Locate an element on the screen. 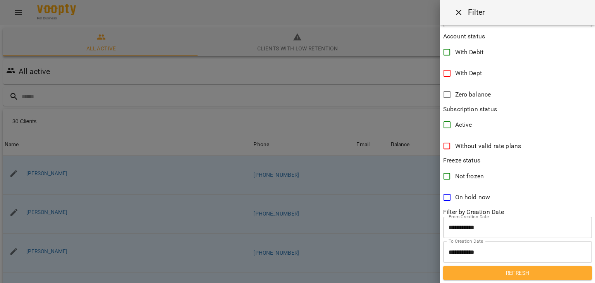  p: Subscription status is located at coordinates (518, 109).